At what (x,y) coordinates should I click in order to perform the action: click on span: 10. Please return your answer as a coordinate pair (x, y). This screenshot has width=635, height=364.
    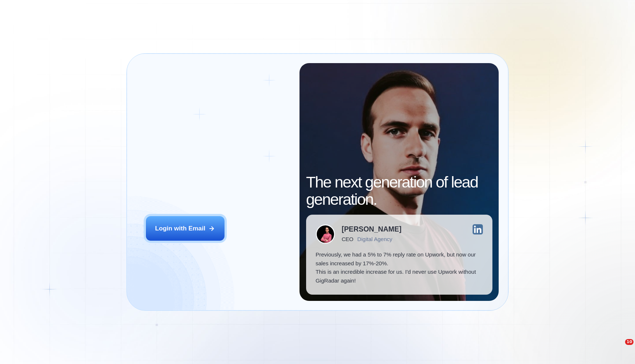
    Looking at the image, I should click on (630, 342).